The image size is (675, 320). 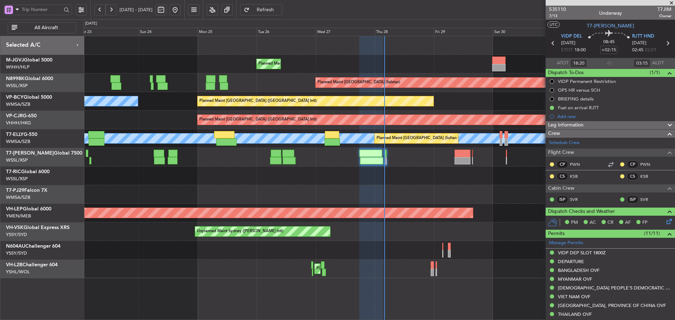 What do you see at coordinates (558, 9) in the screenshot?
I see `span: 535110` at bounding box center [558, 9].